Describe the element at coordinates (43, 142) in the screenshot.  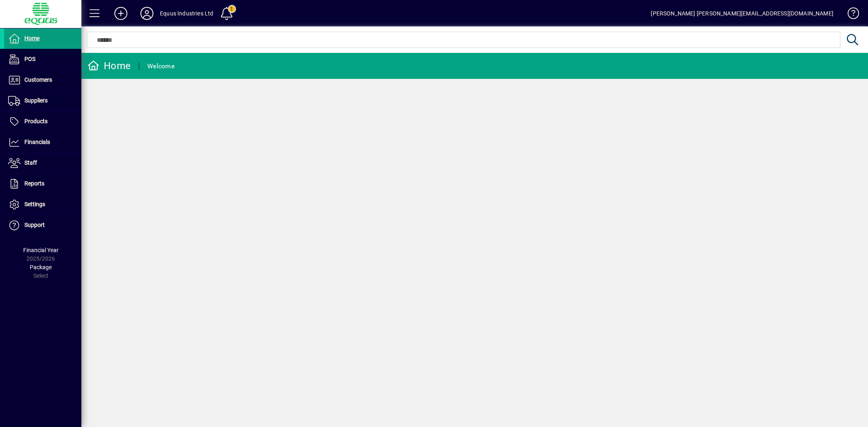
I see `a: Financials` at that location.